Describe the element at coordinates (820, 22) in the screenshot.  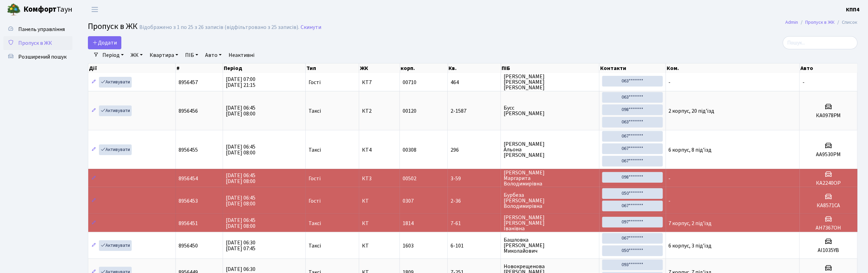
I see `a: Пропуск в ЖК` at that location.